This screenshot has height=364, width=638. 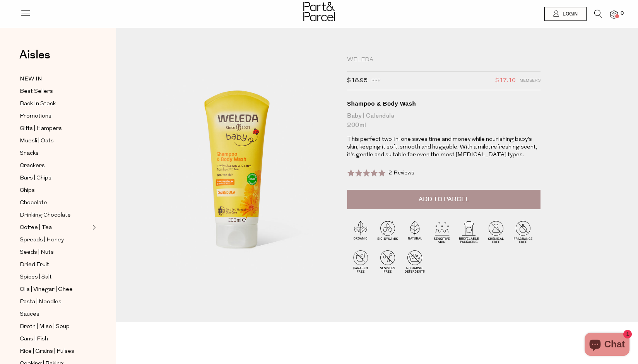 I want to click on span: Crackers, so click(x=32, y=166).